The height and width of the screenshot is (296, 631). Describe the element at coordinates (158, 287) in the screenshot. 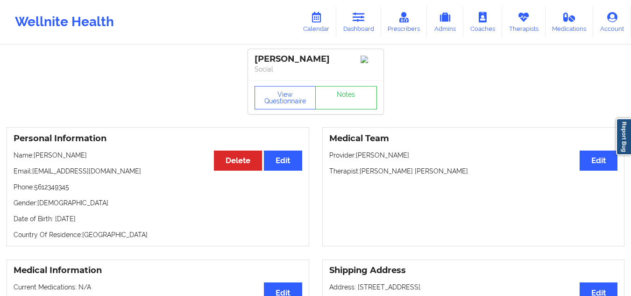

I see `p: Current Medications: N/A` at that location.